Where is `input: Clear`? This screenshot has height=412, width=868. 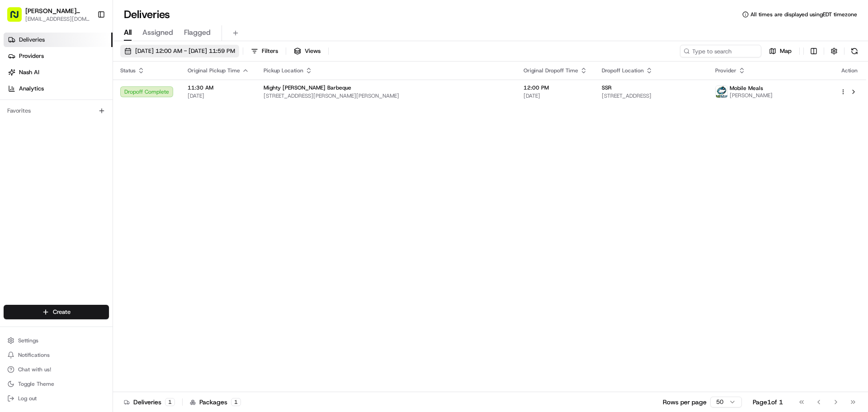
input: Clear is located at coordinates (87, 63).